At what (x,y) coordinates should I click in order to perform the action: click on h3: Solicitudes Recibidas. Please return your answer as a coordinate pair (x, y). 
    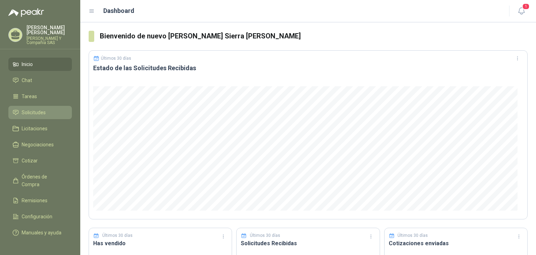
    Looking at the image, I should click on (308, 243).